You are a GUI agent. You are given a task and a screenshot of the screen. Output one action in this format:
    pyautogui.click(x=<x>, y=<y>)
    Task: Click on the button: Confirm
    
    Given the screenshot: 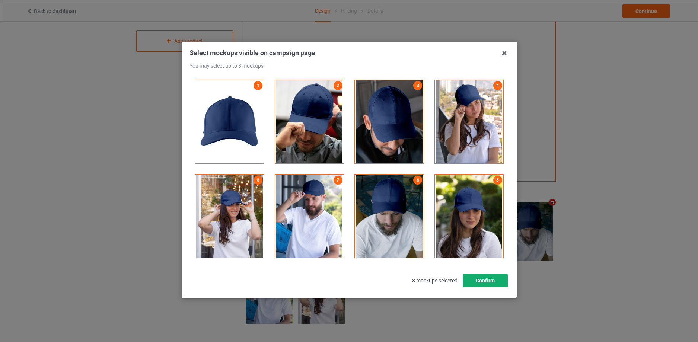 What is the action you would take?
    pyautogui.click(x=485, y=281)
    